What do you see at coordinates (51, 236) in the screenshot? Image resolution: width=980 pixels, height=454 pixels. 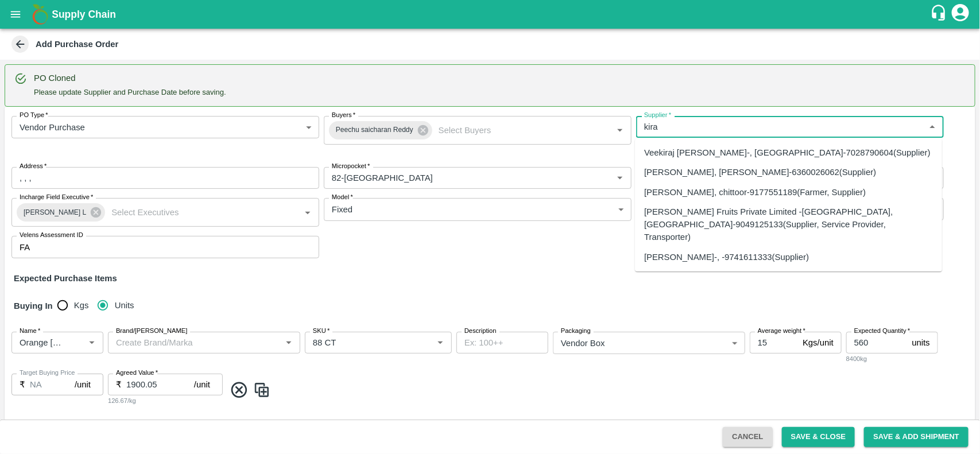 I see `label: Velens Assessment ID` at bounding box center [51, 236].